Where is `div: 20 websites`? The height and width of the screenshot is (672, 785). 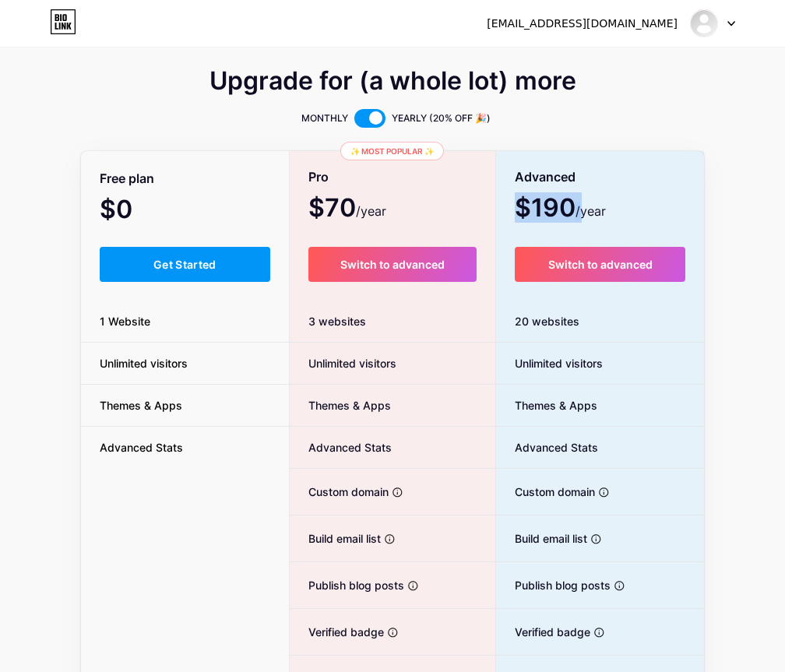
div: 20 websites is located at coordinates (599, 322).